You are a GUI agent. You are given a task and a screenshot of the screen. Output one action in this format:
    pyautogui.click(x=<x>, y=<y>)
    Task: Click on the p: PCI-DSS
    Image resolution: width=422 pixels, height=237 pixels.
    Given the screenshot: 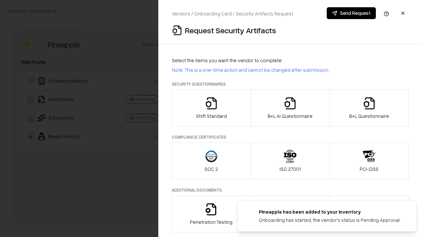 What is the action you would take?
    pyautogui.click(x=369, y=169)
    